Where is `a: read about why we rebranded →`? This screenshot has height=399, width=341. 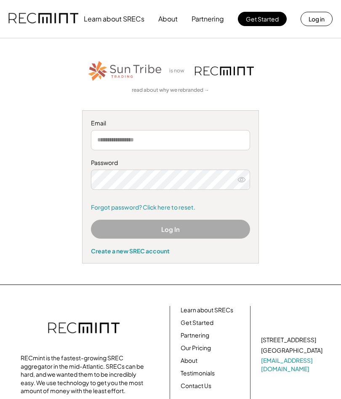
a: read about why we rebranded → is located at coordinates (170, 90).